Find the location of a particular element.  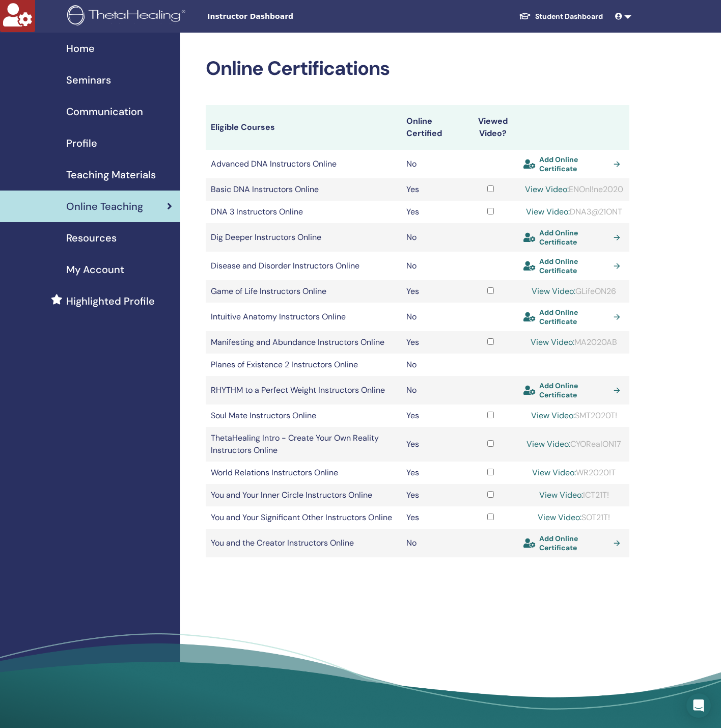

td: RHYTHM to a Perfect Weight Instructors Online is located at coordinates (304, 390).